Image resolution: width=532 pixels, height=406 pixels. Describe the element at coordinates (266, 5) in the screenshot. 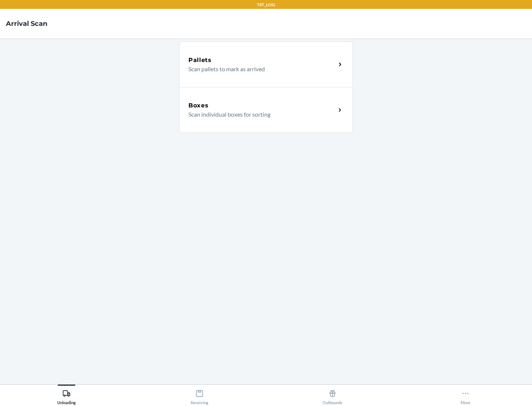

I see `p: TST_LOG` at that location.